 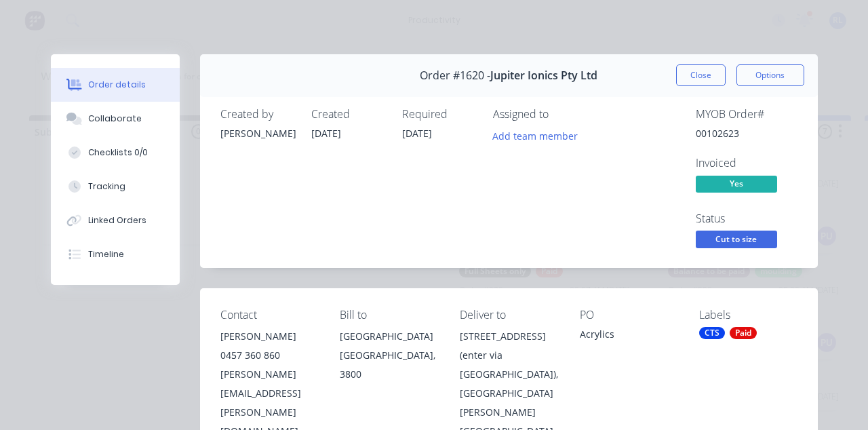 What do you see at coordinates (746, 114) in the screenshot?
I see `div: MYOB Order #` at bounding box center [746, 114].